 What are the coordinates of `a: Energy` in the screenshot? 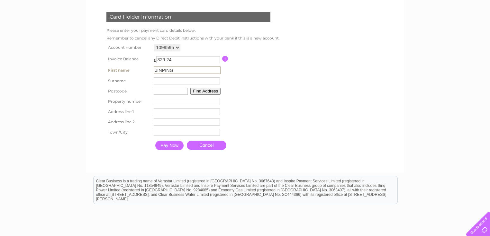 It's located at (400, 30).